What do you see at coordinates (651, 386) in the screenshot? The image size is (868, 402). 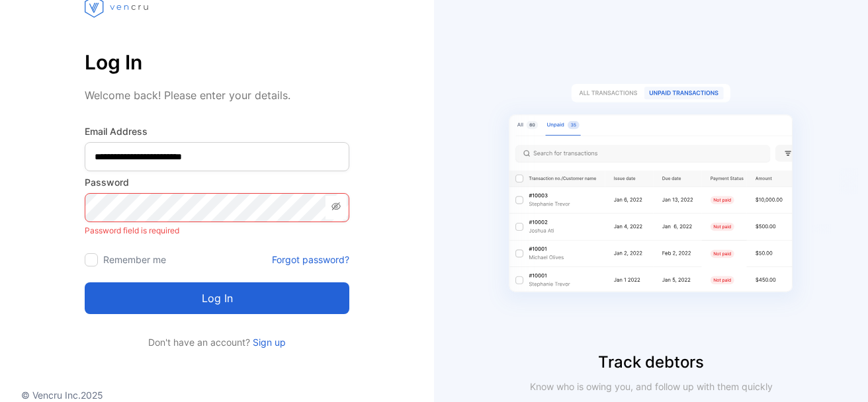 I see `p: Know who is owing you, and follow up with them quickly` at bounding box center [651, 386].